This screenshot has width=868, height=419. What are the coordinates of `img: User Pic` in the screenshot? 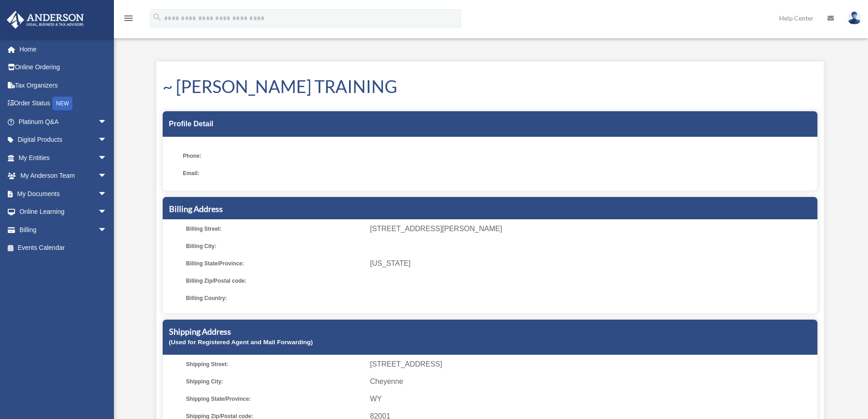 It's located at (854, 18).